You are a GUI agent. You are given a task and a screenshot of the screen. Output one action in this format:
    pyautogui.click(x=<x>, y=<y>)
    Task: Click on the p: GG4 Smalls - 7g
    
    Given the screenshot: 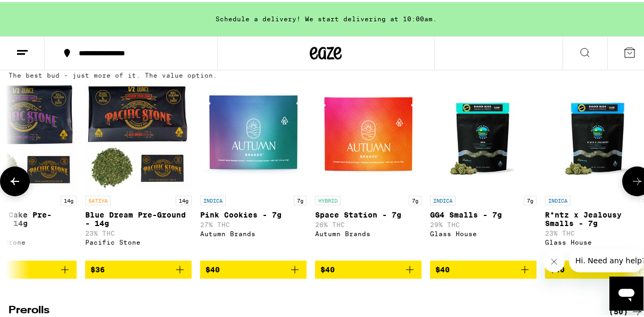 What is the action you would take?
    pyautogui.click(x=483, y=213)
    